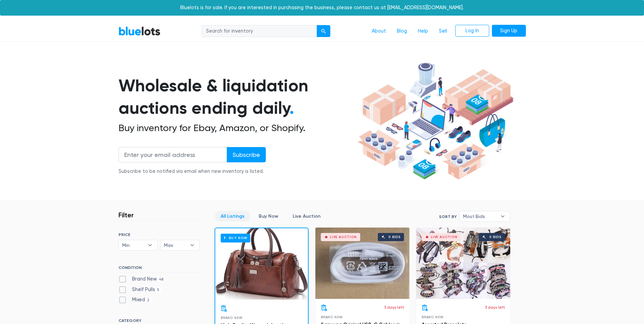 The width and height of the screenshot is (644, 324). What do you see at coordinates (443, 31) in the screenshot?
I see `a: Sell` at bounding box center [443, 31].